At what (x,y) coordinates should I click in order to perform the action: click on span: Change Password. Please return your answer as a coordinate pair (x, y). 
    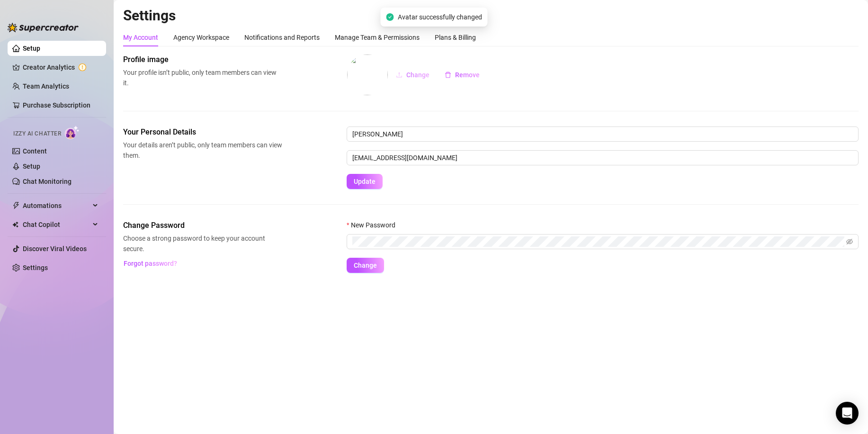
    Looking at the image, I should click on (203, 226).